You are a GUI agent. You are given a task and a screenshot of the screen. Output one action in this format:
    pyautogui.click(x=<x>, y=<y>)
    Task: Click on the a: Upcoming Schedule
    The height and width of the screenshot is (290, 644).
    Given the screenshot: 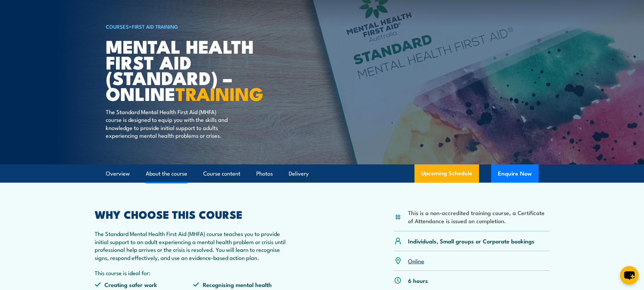 What is the action you would take?
    pyautogui.click(x=446, y=173)
    